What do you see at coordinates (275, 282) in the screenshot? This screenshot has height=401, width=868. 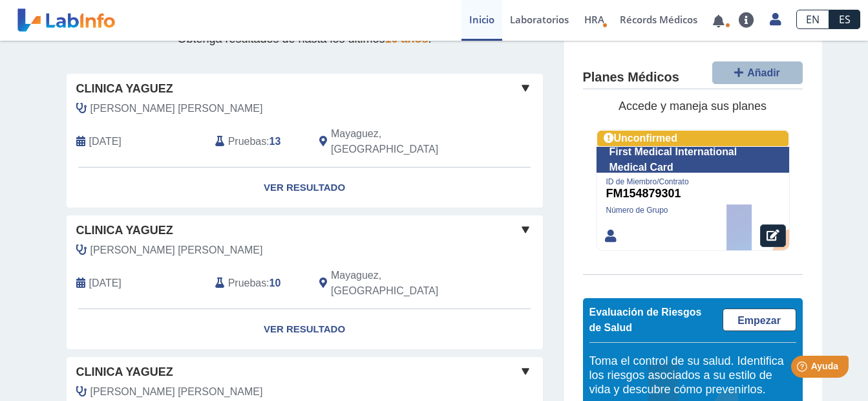 I see `b: 10` at bounding box center [275, 282].